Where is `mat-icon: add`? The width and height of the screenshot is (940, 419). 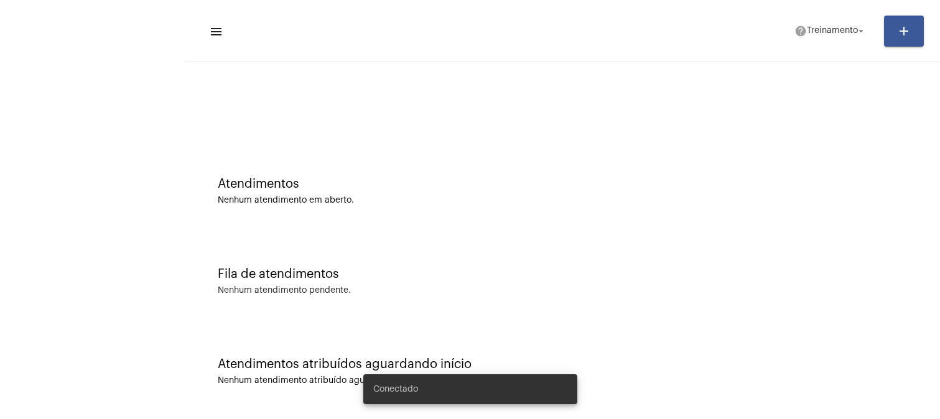
mat-icon: add is located at coordinates (904, 31).